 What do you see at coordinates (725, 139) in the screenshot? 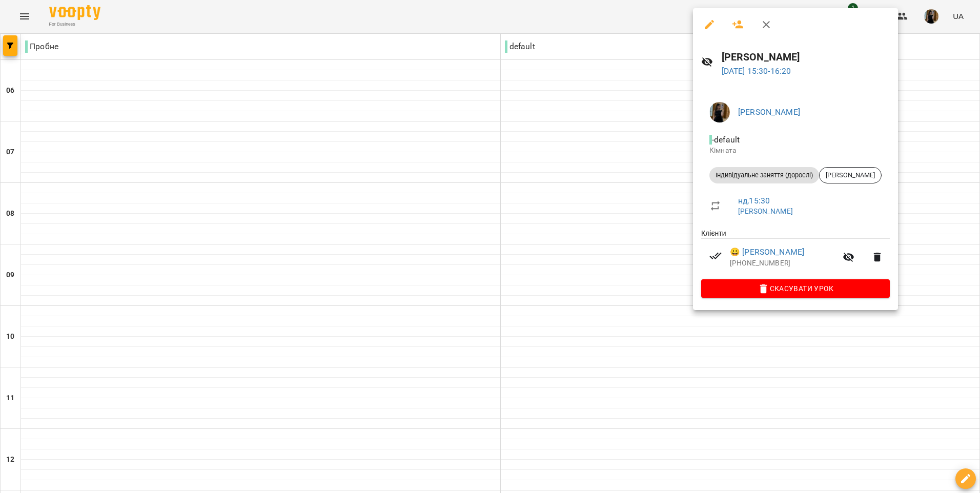
I see `span: - default` at bounding box center [725, 139].